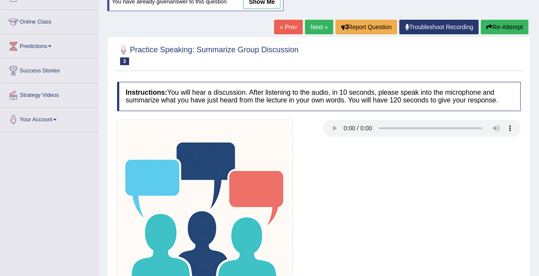 The width and height of the screenshot is (539, 276). Describe the element at coordinates (146, 92) in the screenshot. I see `b: Instructions:` at that location.